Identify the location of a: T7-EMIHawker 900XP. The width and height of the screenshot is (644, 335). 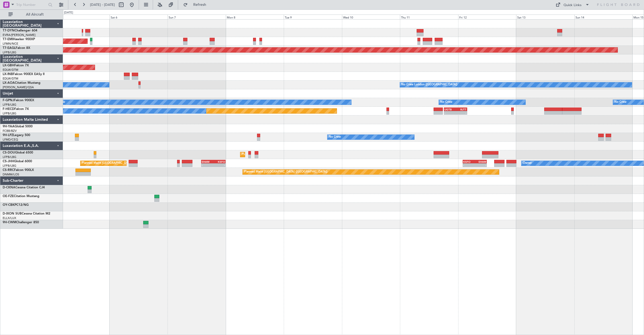
(19, 39).